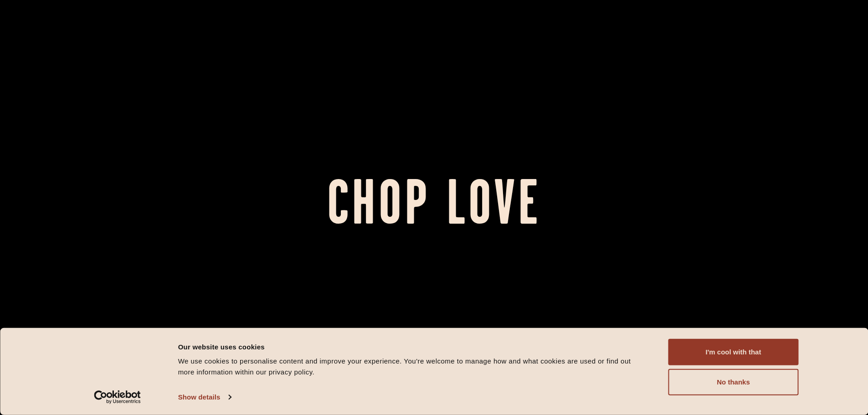 This screenshot has width=868, height=415. What do you see at coordinates (413, 347) in the screenshot?
I see `div: Our website uses cookies` at bounding box center [413, 347].